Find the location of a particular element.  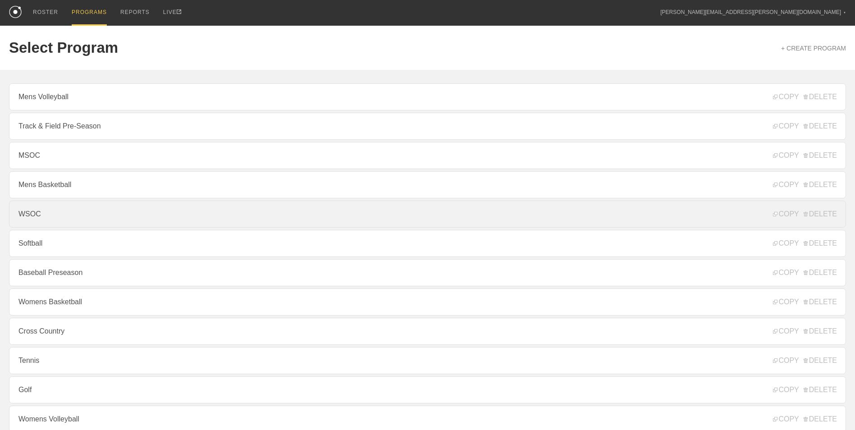

a: Mens Volleyball is located at coordinates (427, 97).